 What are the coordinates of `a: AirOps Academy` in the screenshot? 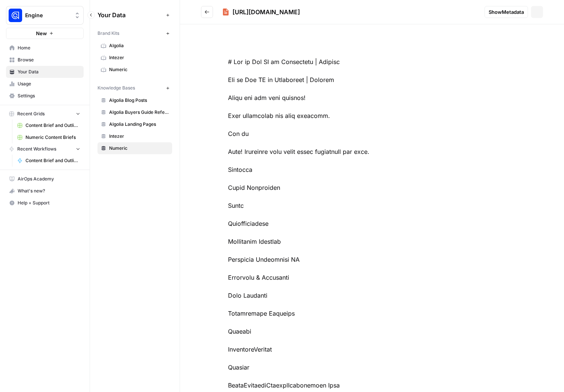 It's located at (45, 179).